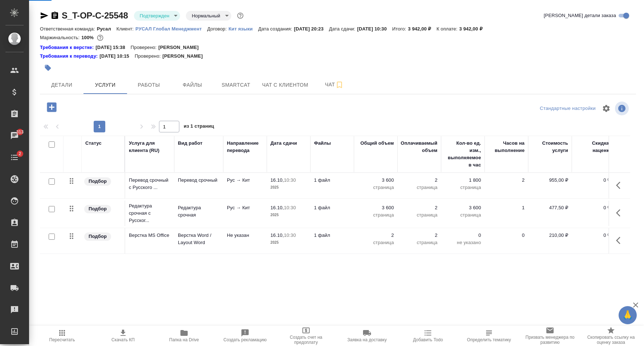  I want to click on span: Услуги, so click(105, 85).